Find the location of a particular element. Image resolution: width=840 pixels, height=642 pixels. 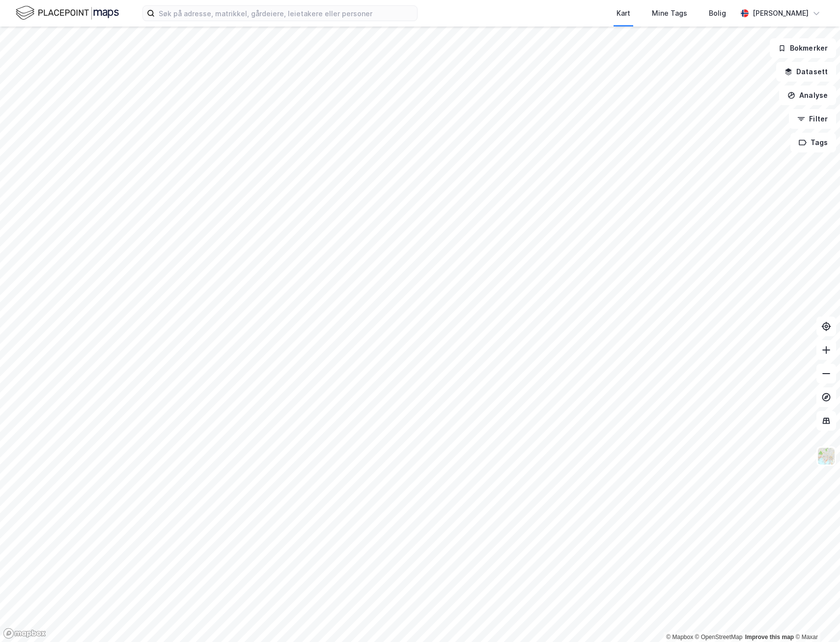

img: logo.f888ab2527a4732fd821a326f86c7f29.svg is located at coordinates (67, 13).